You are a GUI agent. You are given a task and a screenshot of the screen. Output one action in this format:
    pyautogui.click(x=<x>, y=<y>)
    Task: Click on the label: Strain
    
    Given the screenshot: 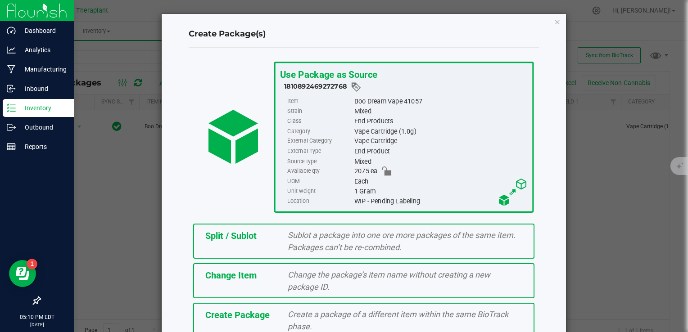 What is the action you would take?
    pyautogui.click(x=320, y=111)
    